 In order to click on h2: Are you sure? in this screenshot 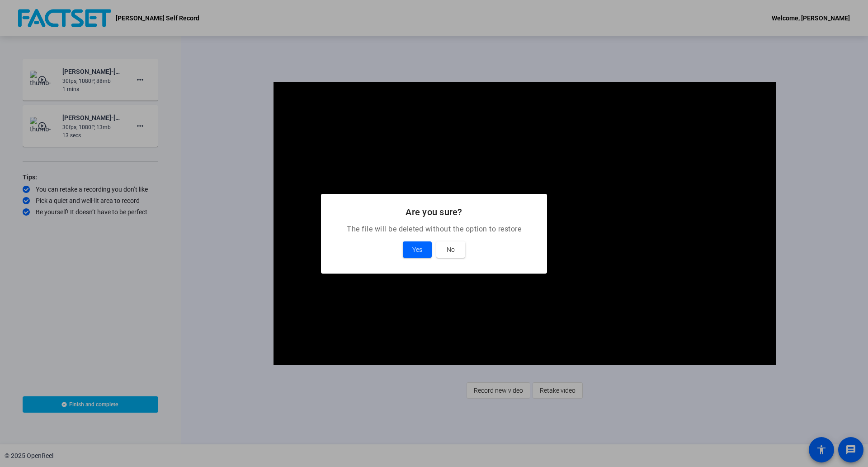, I will do `click(434, 212)`.